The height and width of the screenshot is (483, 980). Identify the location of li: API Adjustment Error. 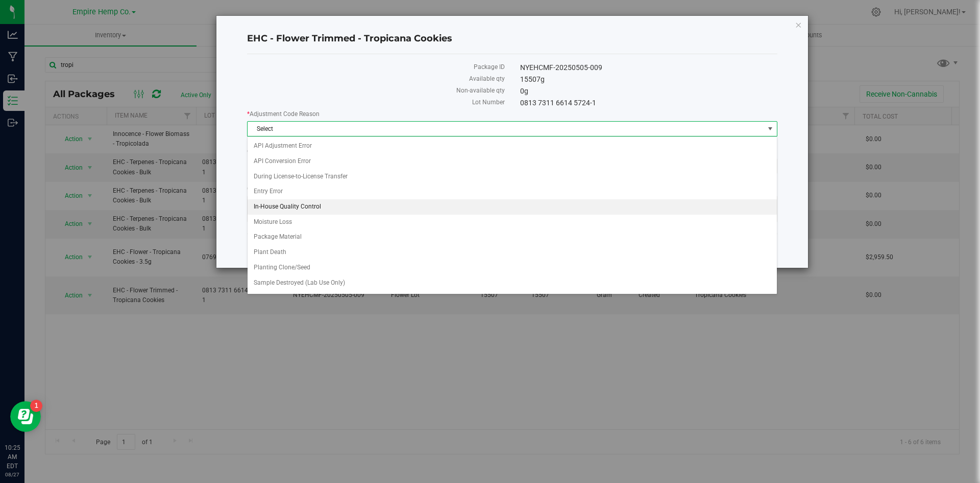
(512, 146).